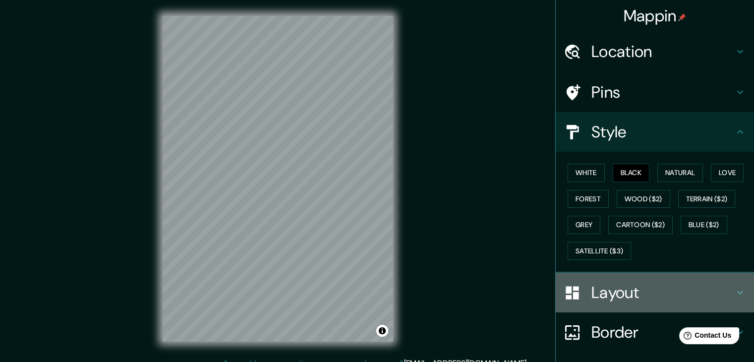 This screenshot has width=754, height=362. I want to click on canvas: Map, so click(278, 179).